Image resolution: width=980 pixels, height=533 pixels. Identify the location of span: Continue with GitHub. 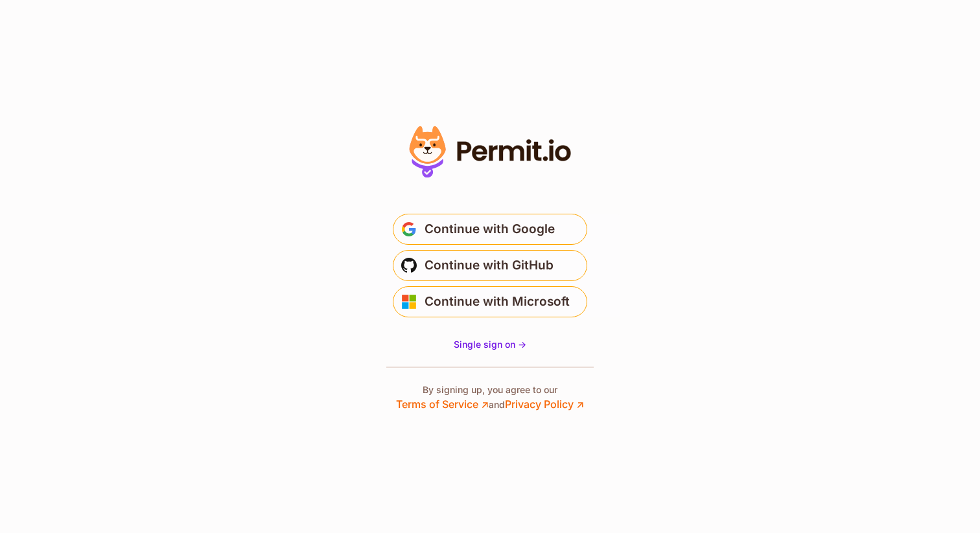
(489, 265).